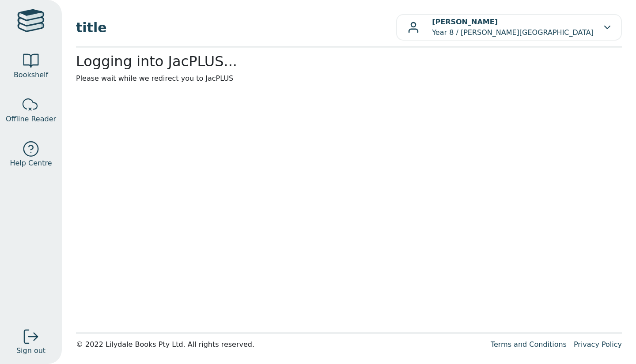 The width and height of the screenshot is (636, 364). Describe the element at coordinates (31, 163) in the screenshot. I see `span: Help Centre` at that location.